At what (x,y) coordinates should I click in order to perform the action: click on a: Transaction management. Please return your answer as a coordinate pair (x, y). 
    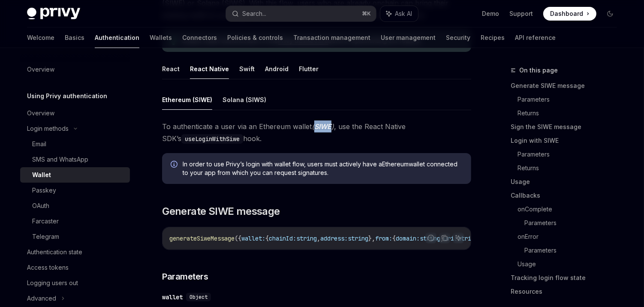
    Looking at the image, I should click on (332, 38).